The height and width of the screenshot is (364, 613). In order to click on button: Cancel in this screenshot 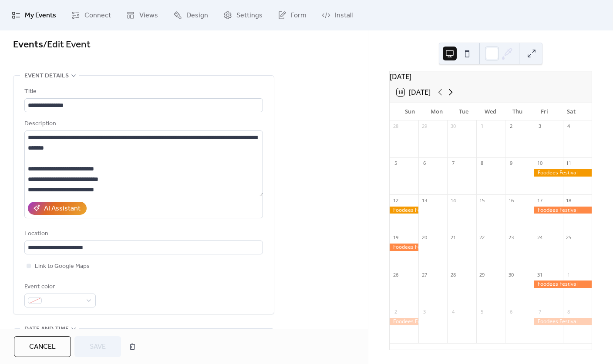, I will do `click(42, 347)`.